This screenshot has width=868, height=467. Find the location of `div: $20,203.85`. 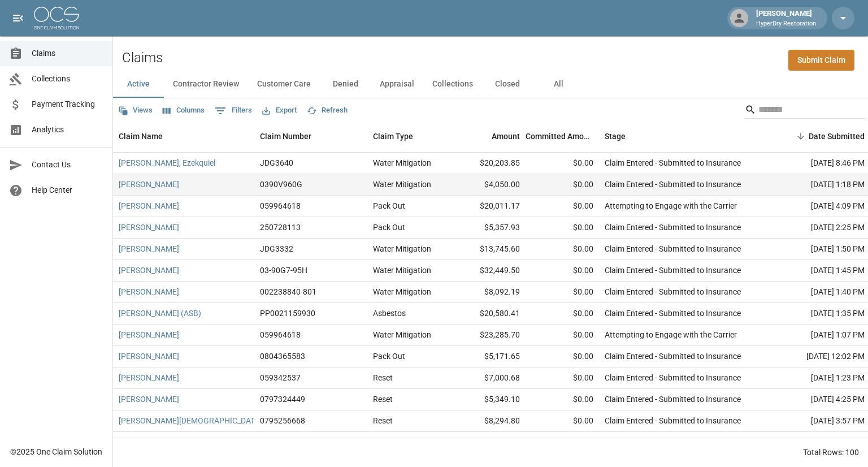

div: $20,203.85 is located at coordinates (489, 164).